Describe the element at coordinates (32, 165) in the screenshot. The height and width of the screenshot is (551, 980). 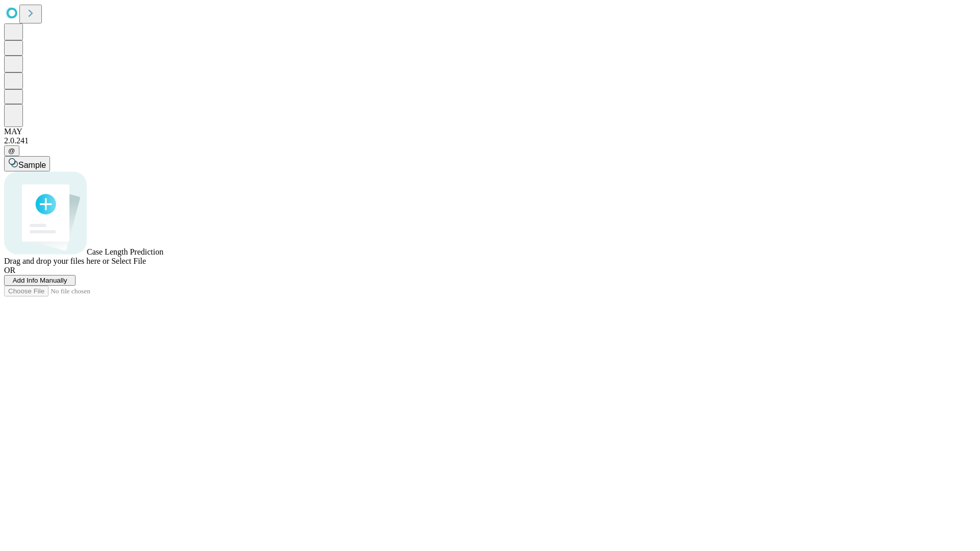
I see `span: Sample` at that location.